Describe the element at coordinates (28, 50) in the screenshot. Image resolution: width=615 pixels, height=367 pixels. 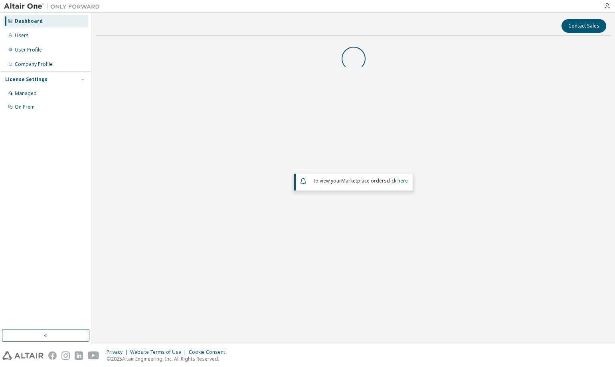
I see `div: User Profile` at that location.